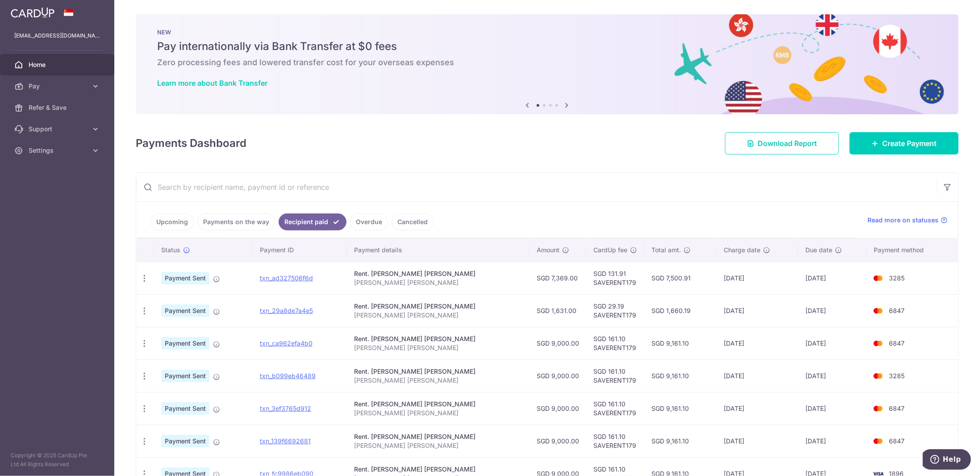  I want to click on span: Amount, so click(548, 250).